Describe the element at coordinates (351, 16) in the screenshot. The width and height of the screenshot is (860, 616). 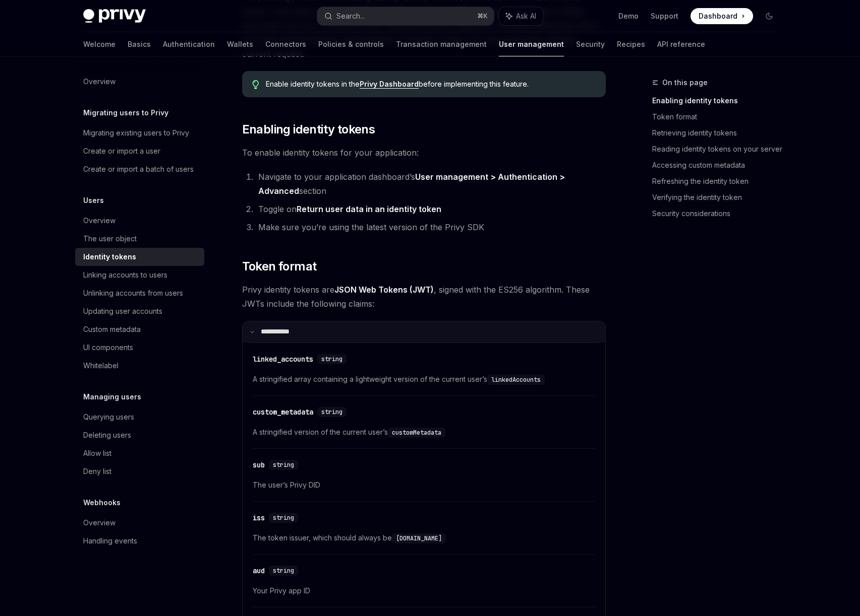
I see `div: Search...` at that location.